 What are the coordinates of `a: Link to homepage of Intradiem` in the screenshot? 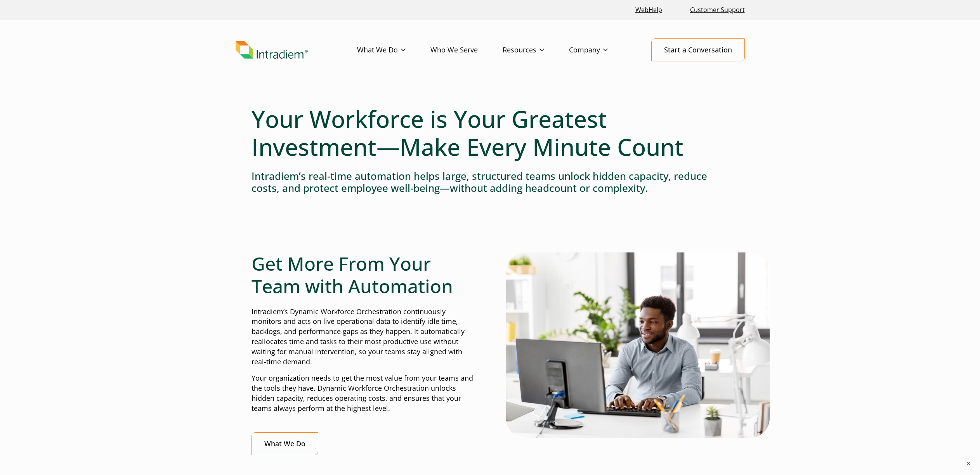 It's located at (296, 50).